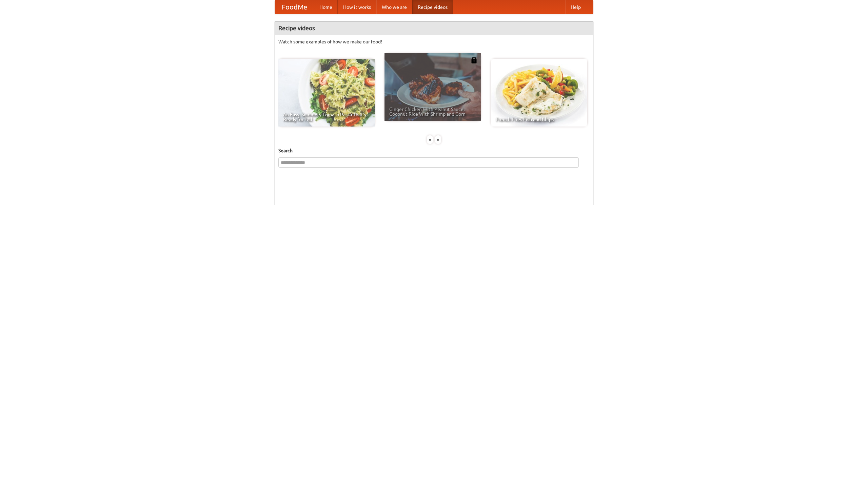 Image resolution: width=868 pixels, height=480 pixels. Describe the element at coordinates (294, 7) in the screenshot. I see `a: FoodMe` at that location.